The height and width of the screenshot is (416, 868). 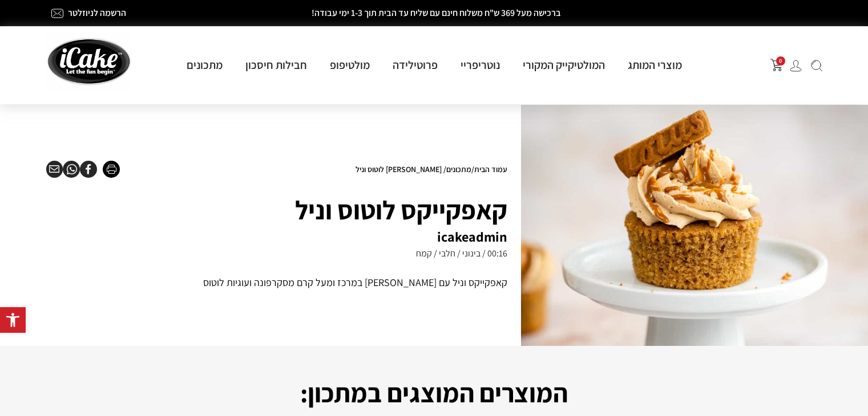 What do you see at coordinates (495, 253) in the screenshot?
I see `h6: 00:16 /` at bounding box center [495, 253].